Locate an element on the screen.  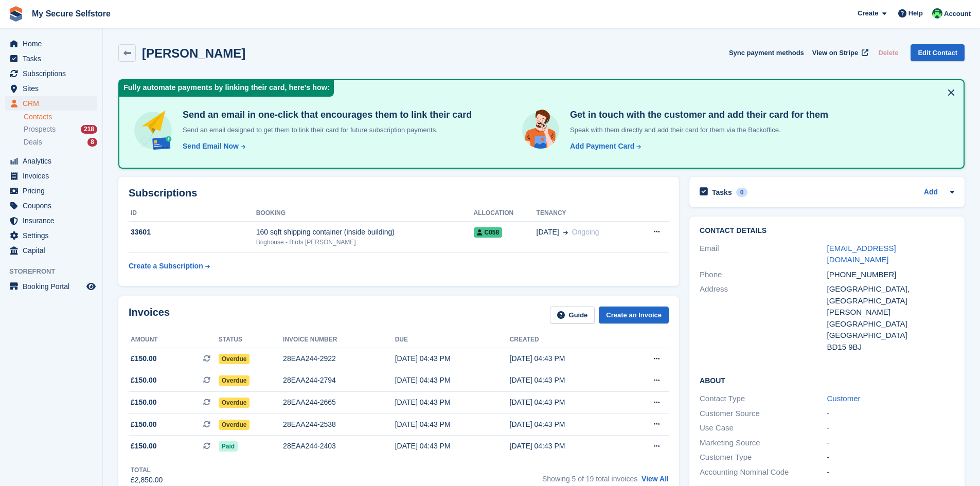
th: Amount is located at coordinates (173, 340).